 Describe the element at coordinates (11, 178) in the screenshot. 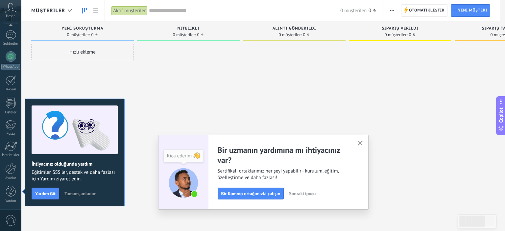

I see `div: Ayarlar` at that location.